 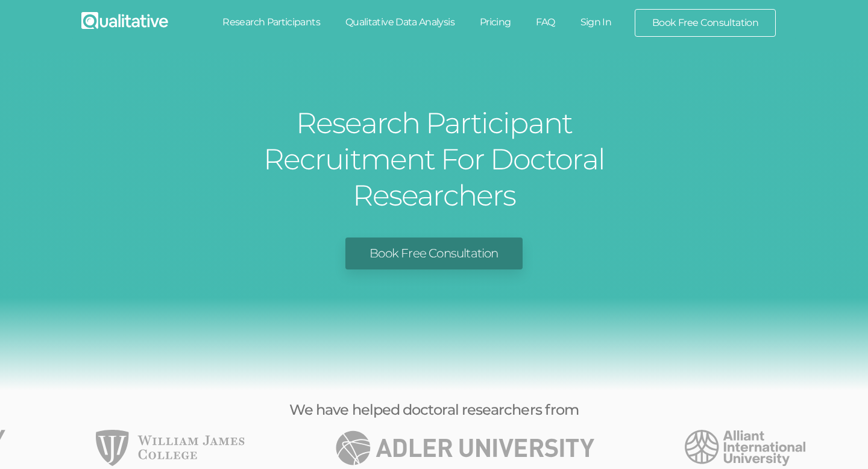 I want to click on li: 49 of 49, so click(x=170, y=448).